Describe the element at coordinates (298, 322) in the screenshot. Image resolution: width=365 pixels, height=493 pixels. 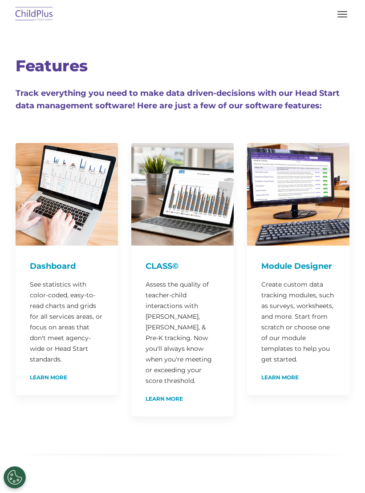
I see `p: Create custom data tracking modules, such as surveys, worksheets, and more. Start from scratch or...` at that location.